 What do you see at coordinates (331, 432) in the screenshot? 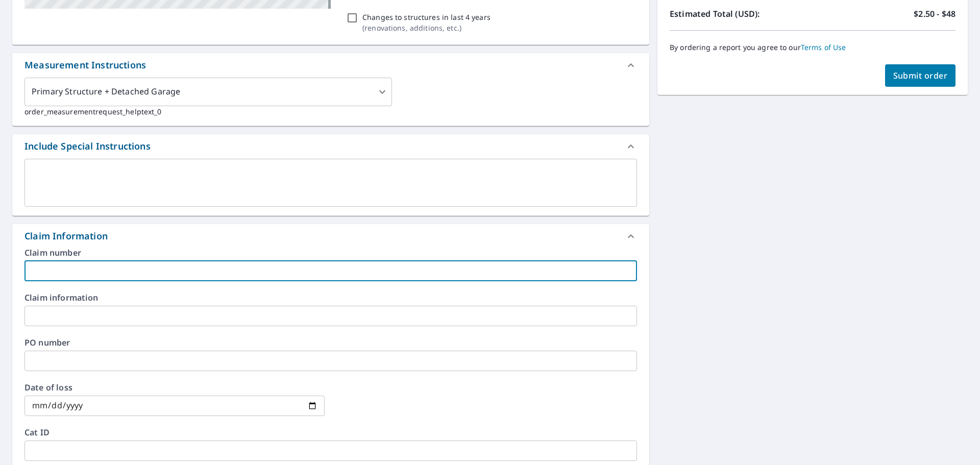
I see `label: Cat ID` at bounding box center [331, 432].